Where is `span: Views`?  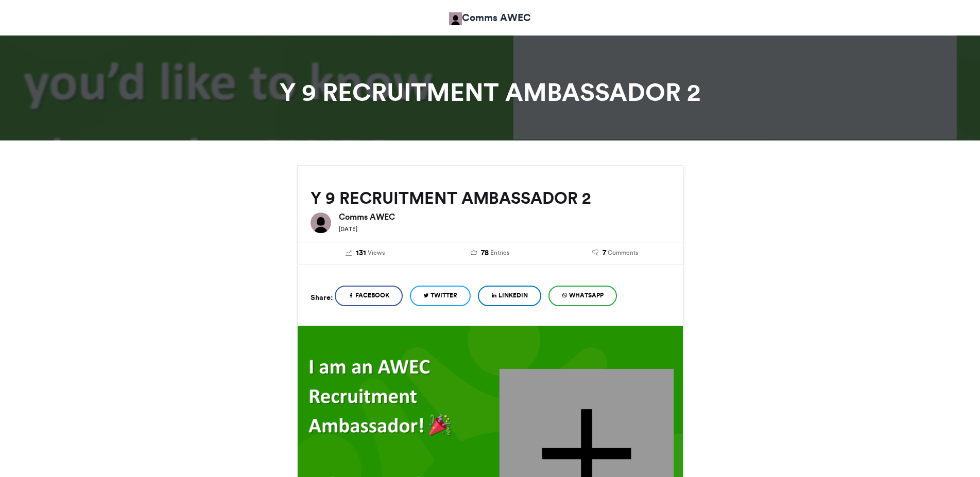 span: Views is located at coordinates (376, 252).